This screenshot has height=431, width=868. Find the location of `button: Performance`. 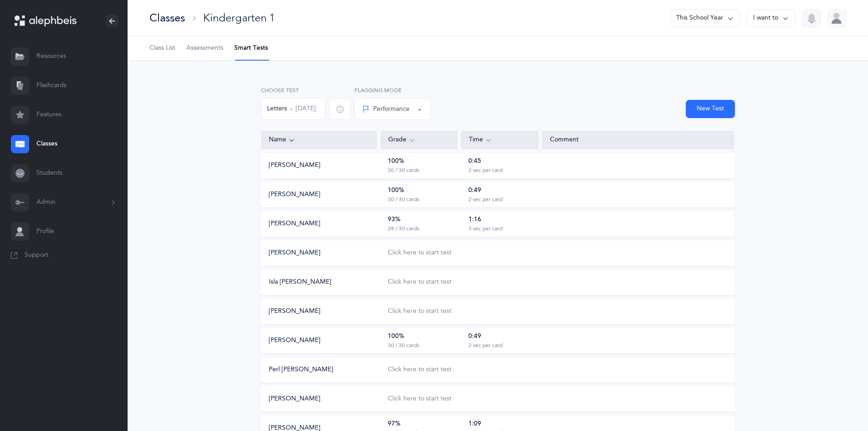

button: Performance is located at coordinates (393, 109).